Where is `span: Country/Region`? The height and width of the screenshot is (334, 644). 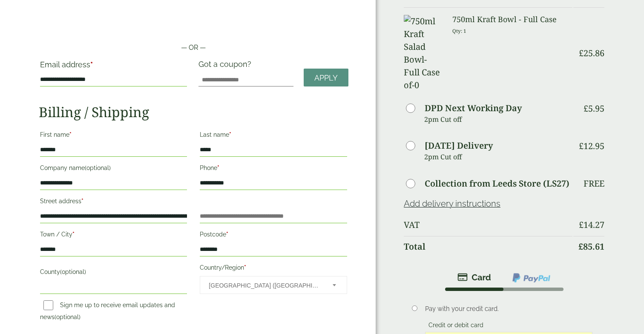 span: Country/Region is located at coordinates (273, 285).